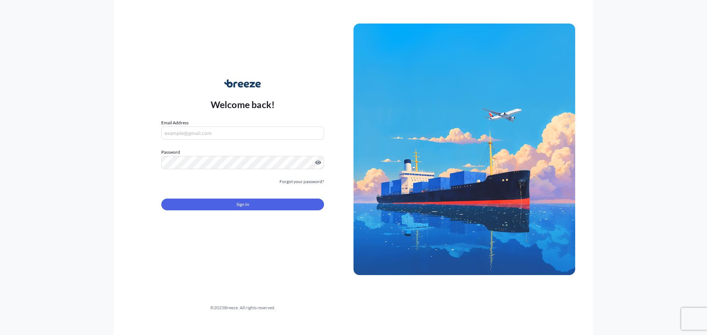 The width and height of the screenshot is (707, 335). What do you see at coordinates (243, 308) in the screenshot?
I see `div: © 2025 Breeze. All rights reserved.` at bounding box center [243, 308].